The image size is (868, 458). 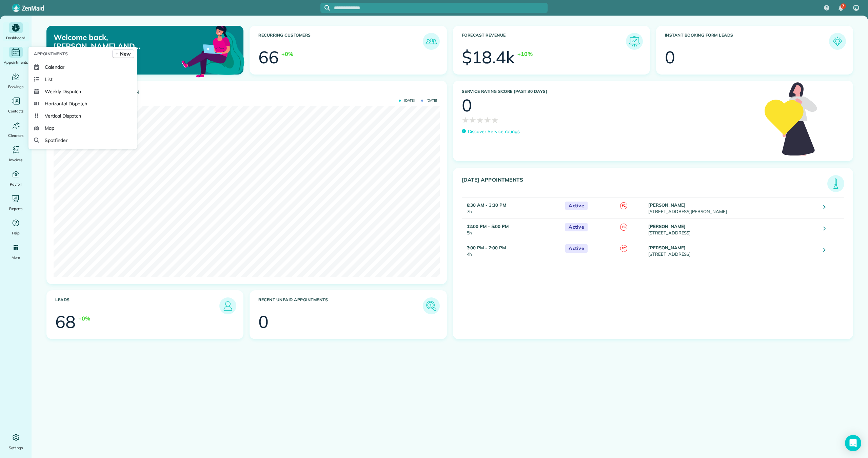 I want to click on div: 68, so click(x=65, y=322).